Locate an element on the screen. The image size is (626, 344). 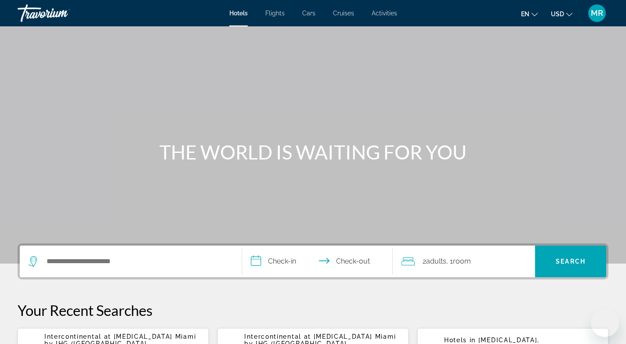
div: Search widget is located at coordinates (313, 262).